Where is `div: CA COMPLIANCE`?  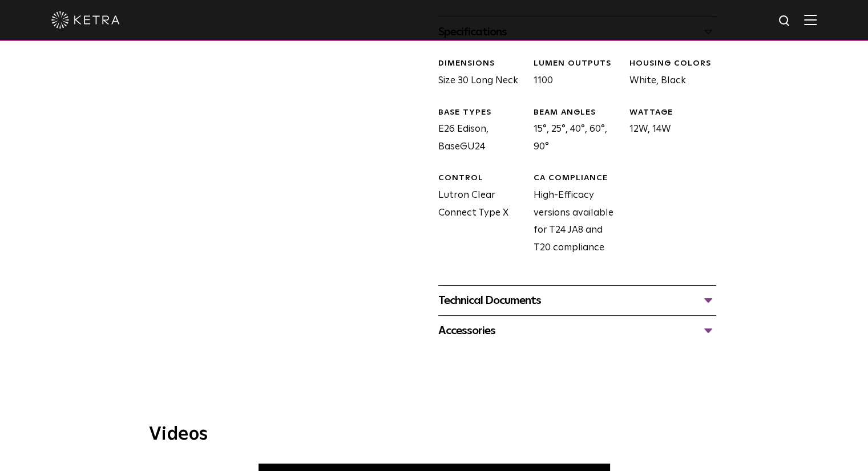
div: CA COMPLIANCE is located at coordinates (577, 178).